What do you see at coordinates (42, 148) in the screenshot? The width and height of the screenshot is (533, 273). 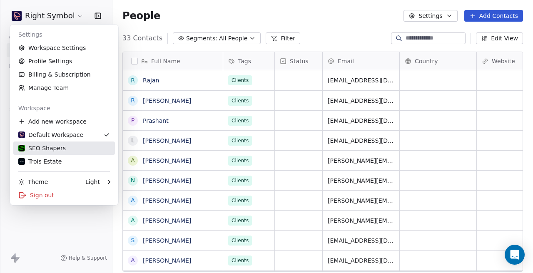 I see `div: SEO Shapers` at bounding box center [42, 148].